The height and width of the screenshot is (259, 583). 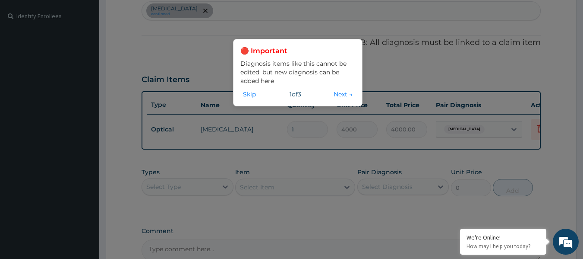 What do you see at coordinates (95, 54) in the screenshot?
I see `div: Chat with us now` at bounding box center [95, 54].